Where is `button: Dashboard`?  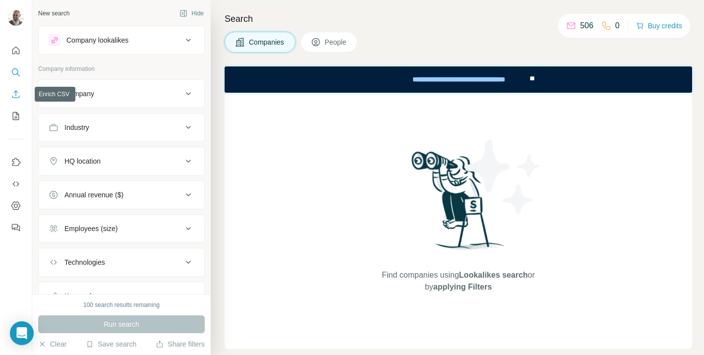 button: Dashboard is located at coordinates (16, 206).